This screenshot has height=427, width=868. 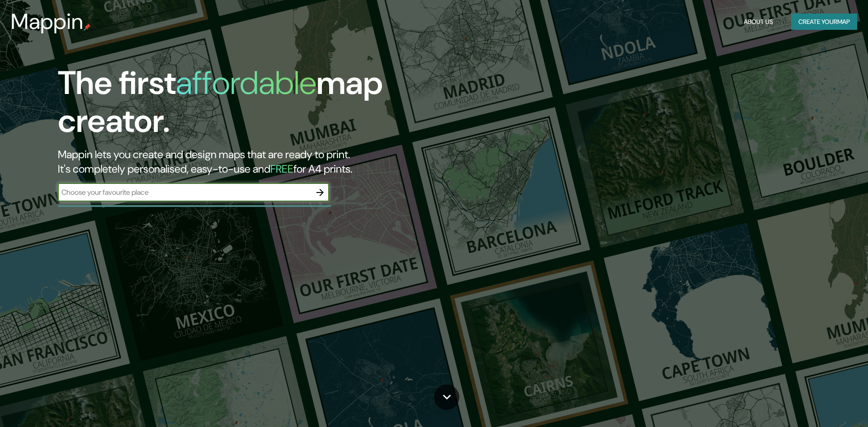 I want to click on img: mappin-pin, so click(x=87, y=28).